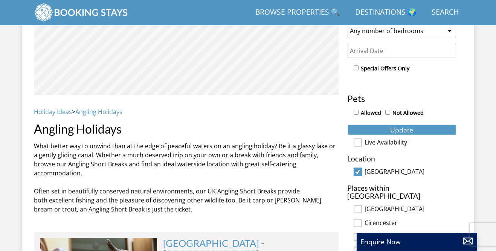 This screenshot has width=496, height=251. What do you see at coordinates (402, 158) in the screenshot?
I see `h3: Location` at bounding box center [402, 158].